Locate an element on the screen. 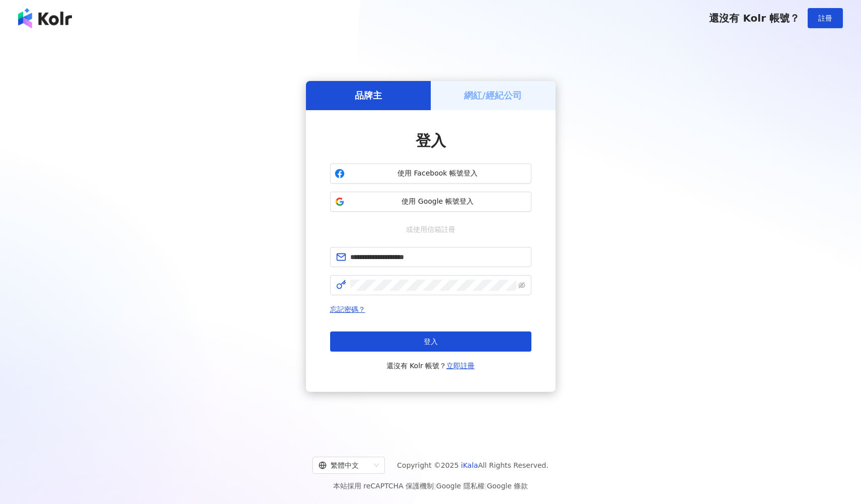  button: 使用 Google 帳號登入 is located at coordinates (431, 202).